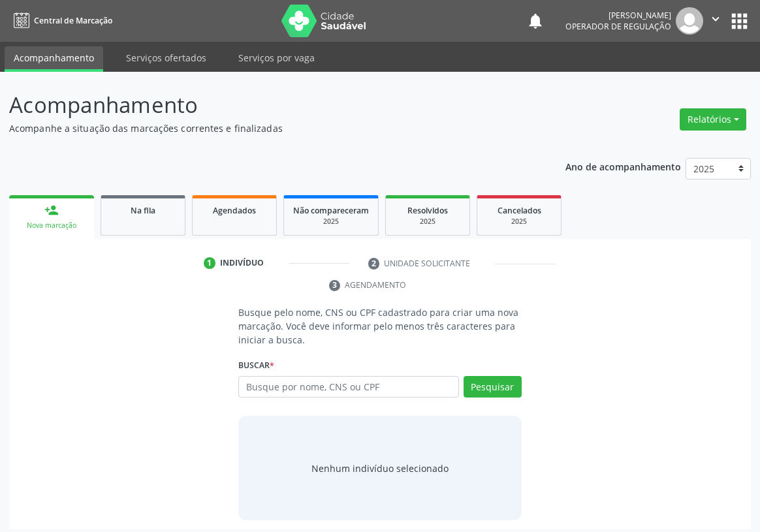 This screenshot has height=532, width=760. What do you see at coordinates (52, 210) in the screenshot?
I see `div: person_add` at bounding box center [52, 210].